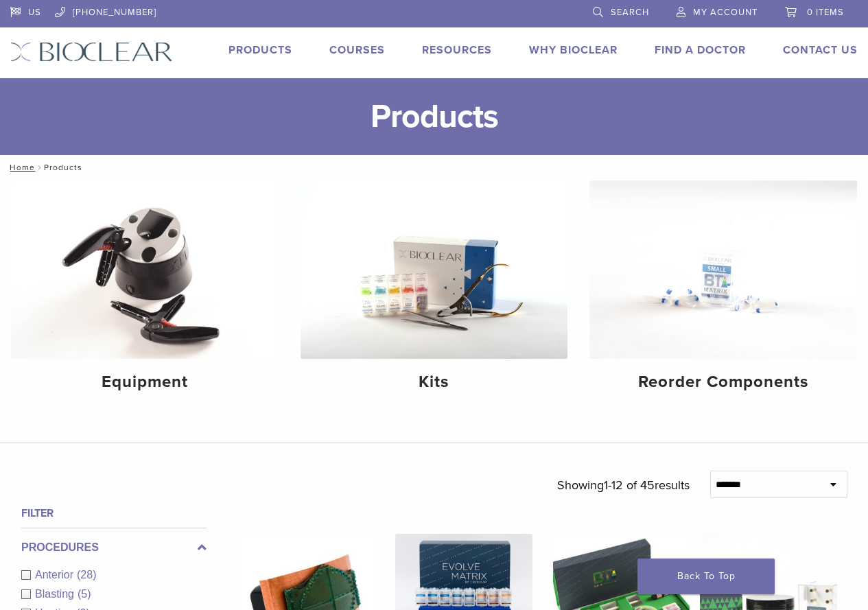  What do you see at coordinates (723, 292) in the screenshot?
I see `a: Reorder Components` at bounding box center [723, 292].